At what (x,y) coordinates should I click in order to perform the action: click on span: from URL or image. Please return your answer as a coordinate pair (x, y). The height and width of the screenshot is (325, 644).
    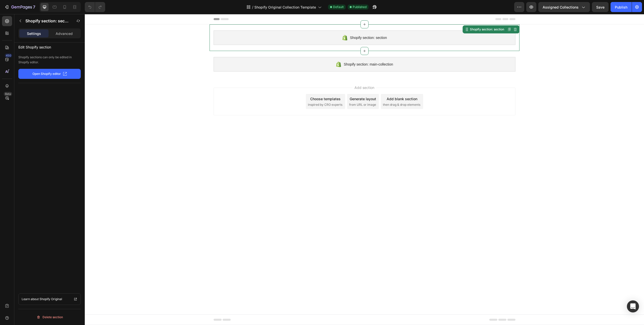
    Looking at the image, I should click on (277, 91).